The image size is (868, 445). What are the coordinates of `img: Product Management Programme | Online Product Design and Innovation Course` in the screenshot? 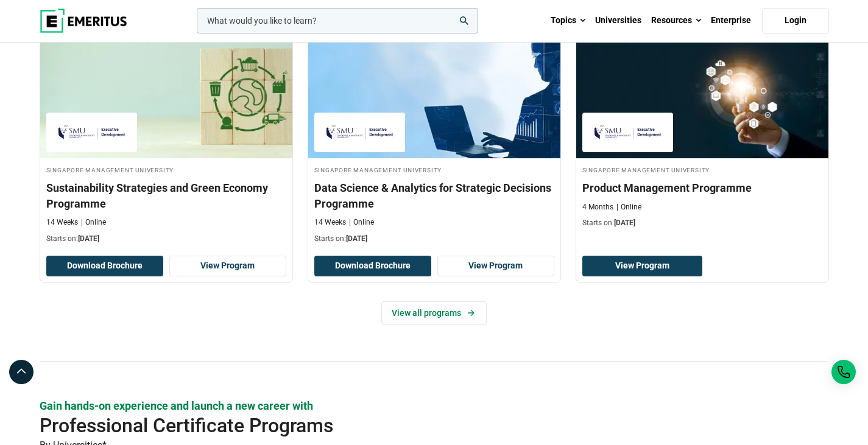 It's located at (702, 98).